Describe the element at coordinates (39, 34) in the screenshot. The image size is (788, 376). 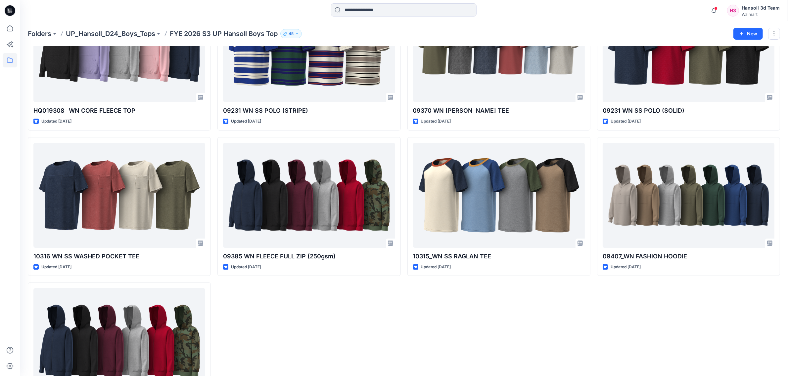
I see `a: Folders` at that location.